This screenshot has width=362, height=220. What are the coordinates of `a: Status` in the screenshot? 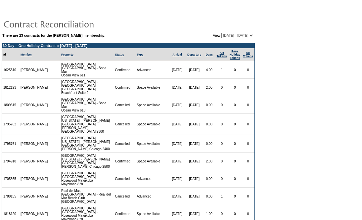 It's located at (120, 55).